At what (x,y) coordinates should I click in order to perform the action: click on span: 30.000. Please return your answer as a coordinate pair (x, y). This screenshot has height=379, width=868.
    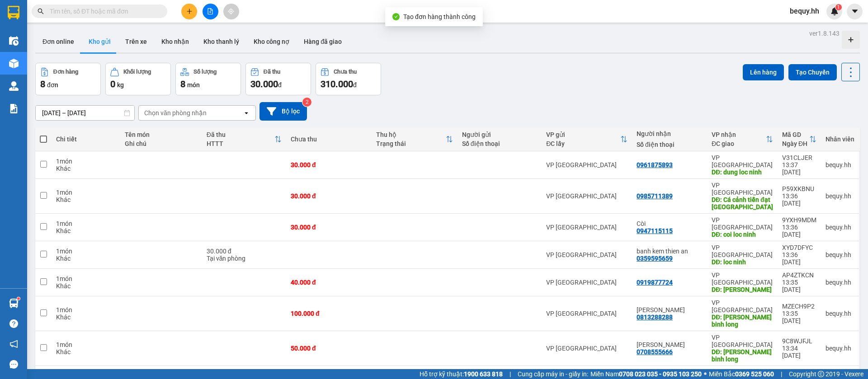
    Looking at the image, I should click on (264, 84).